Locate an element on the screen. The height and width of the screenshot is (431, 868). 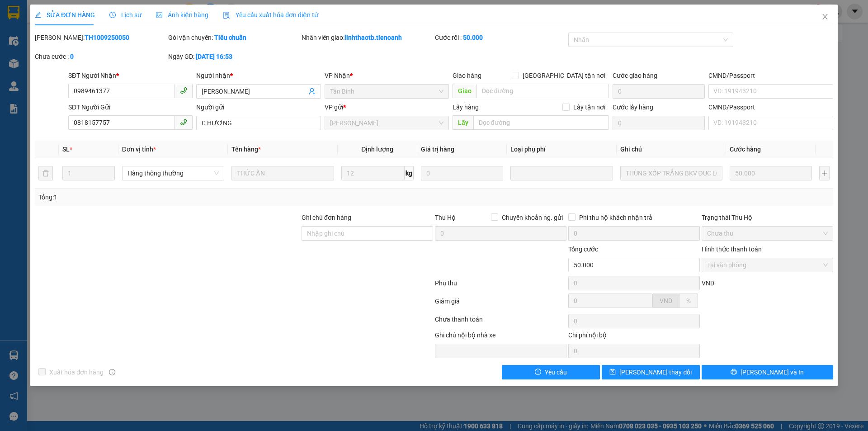
div: Trạng thái Thu Hộ is located at coordinates (767, 217).